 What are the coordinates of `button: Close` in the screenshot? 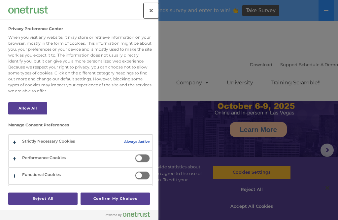 It's located at (151, 11).